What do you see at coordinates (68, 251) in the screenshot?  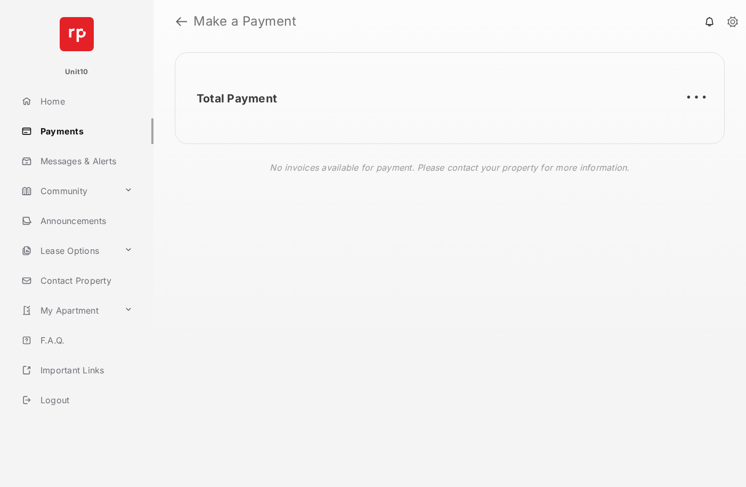 I see `a: Lease Options` at bounding box center [68, 251].